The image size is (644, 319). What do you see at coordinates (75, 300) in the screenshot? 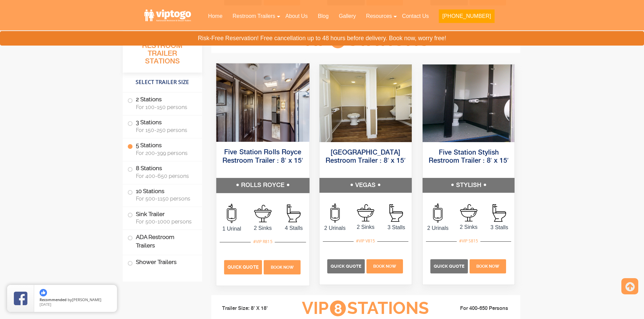
I see `span: by` at bounding box center [75, 300].